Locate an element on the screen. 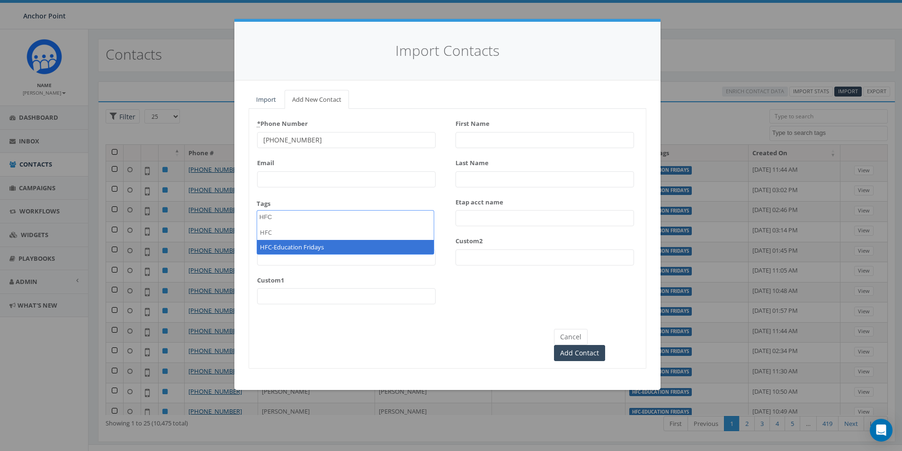  label: Custom1 is located at coordinates (270, 279).